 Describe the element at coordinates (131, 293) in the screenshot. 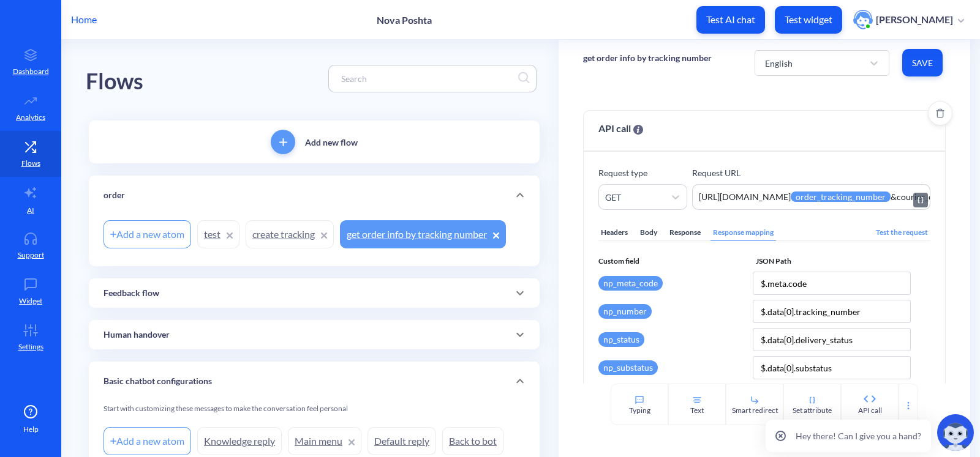

I see `p: Feedback flow` at that location.